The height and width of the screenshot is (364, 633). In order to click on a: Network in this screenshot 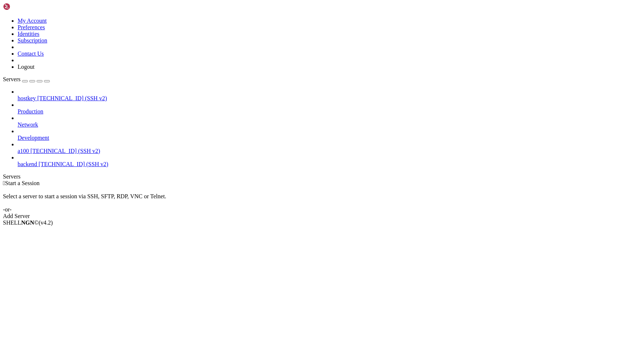, I will do `click(324, 125)`.